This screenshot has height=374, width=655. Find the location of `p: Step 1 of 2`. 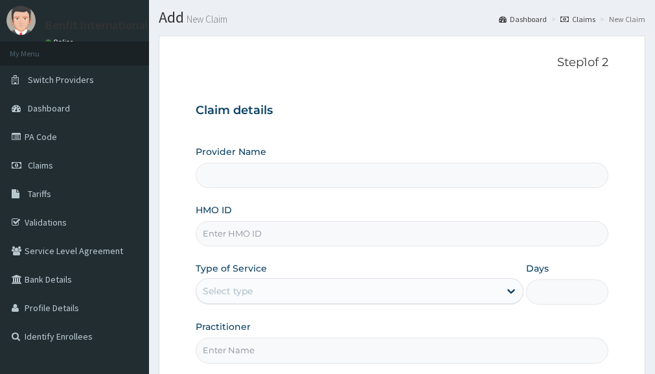

p: Step 1 of 2 is located at coordinates (402, 63).